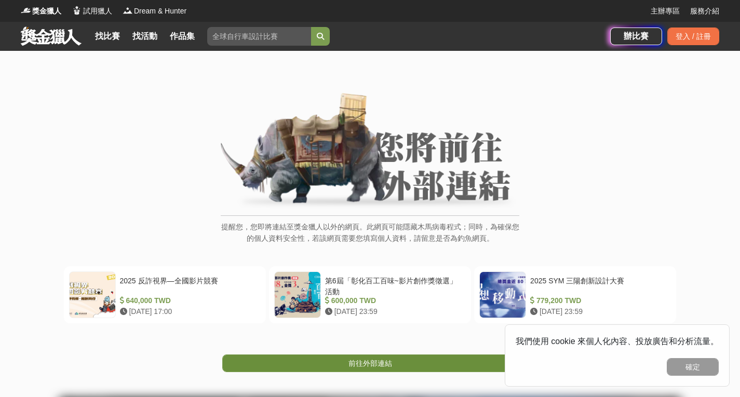  What do you see at coordinates (705, 11) in the screenshot?
I see `a: 服務介紹` at bounding box center [705, 11].